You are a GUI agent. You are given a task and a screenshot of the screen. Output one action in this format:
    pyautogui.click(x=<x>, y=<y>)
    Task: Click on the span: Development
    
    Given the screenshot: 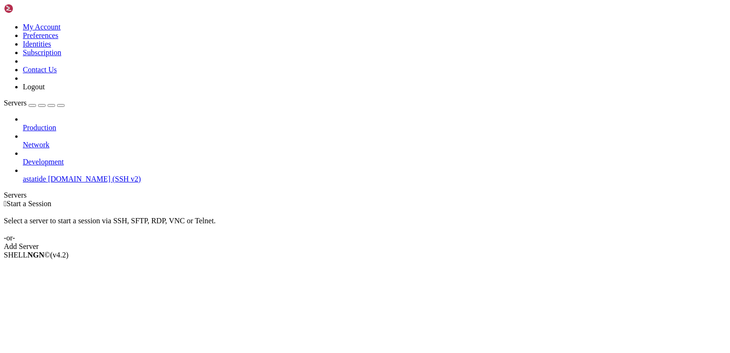 What is the action you would take?
    pyautogui.click(x=43, y=162)
    